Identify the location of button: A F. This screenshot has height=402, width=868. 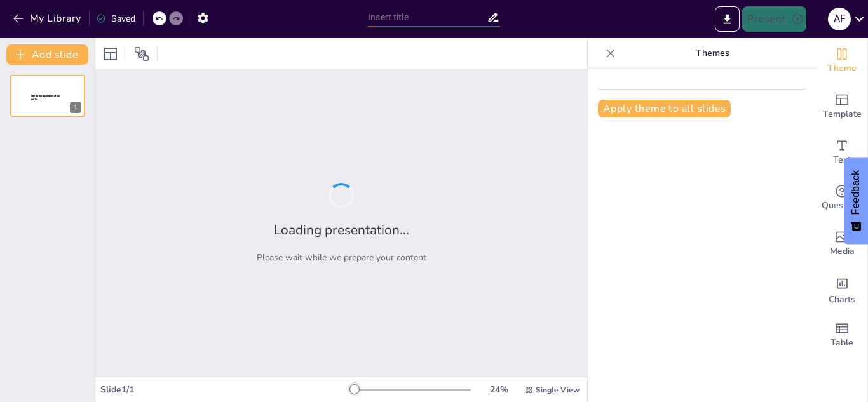
(839, 19).